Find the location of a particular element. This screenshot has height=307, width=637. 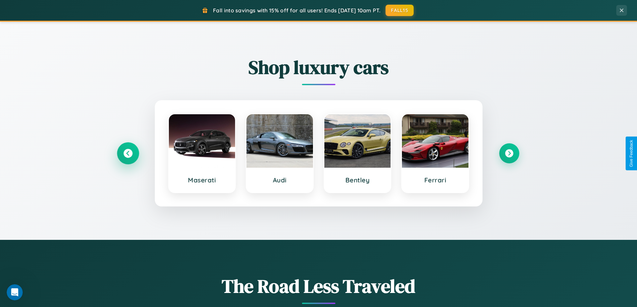

div: Give Feedback is located at coordinates (631, 153).